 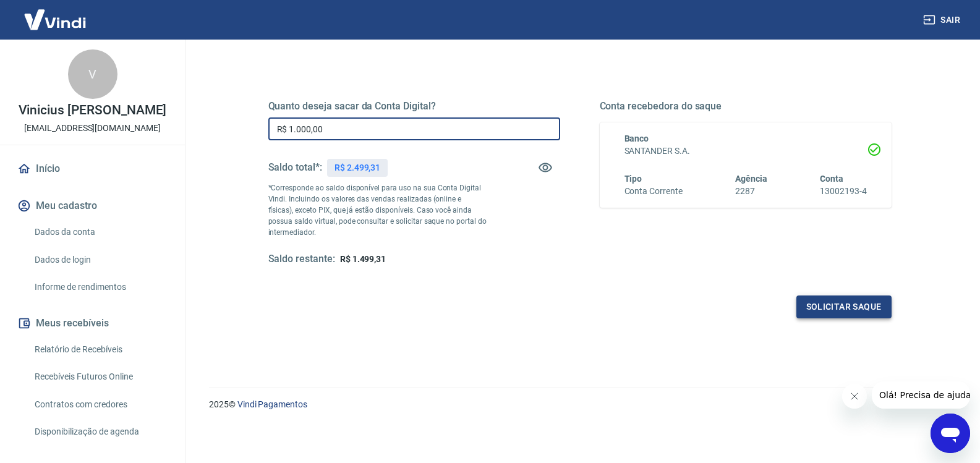 I want to click on button: Meus recebíveis, so click(x=92, y=324).